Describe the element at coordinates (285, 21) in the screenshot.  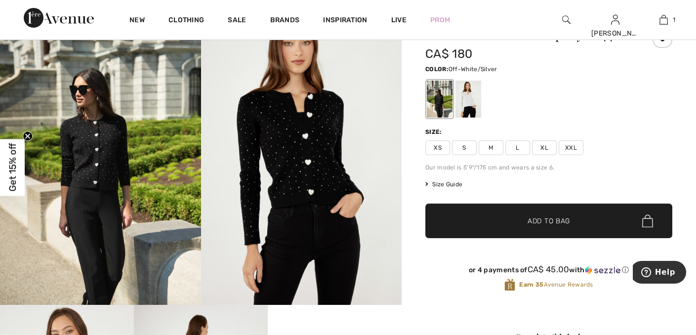
I see `a: Brands` at that location.